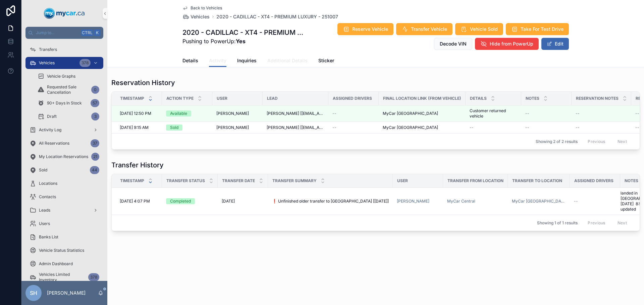 The width and height of the screenshot is (644, 305). Describe the element at coordinates (65, 143) in the screenshot. I see `a: All Reservations37` at that location.